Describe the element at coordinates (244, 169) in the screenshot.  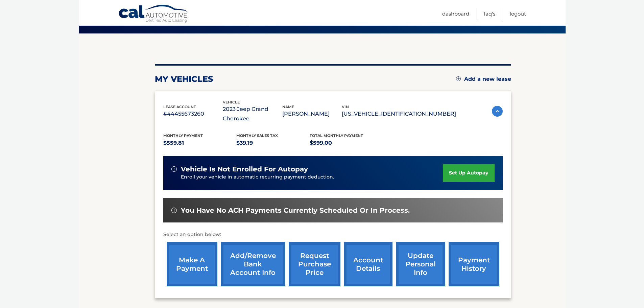
I see `span: vehicle is not enrolled for autopay` at that location.